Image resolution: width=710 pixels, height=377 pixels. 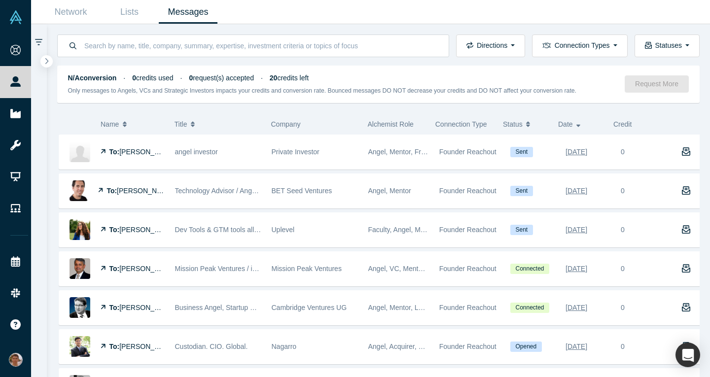 I want to click on span: Faculty, Angel, Mentor, Lecturer, Customer, so click(x=433, y=230).